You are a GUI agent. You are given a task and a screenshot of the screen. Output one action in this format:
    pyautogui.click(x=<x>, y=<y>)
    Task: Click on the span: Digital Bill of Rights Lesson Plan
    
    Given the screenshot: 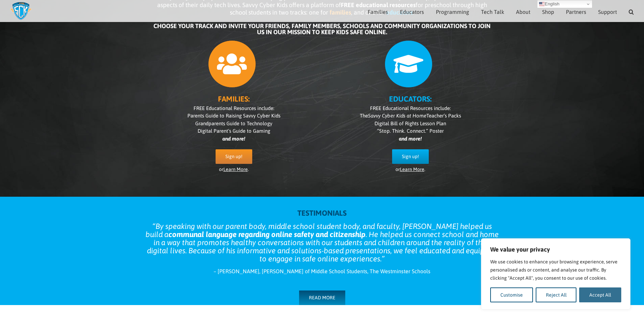 What is the action you would take?
    pyautogui.click(x=410, y=124)
    